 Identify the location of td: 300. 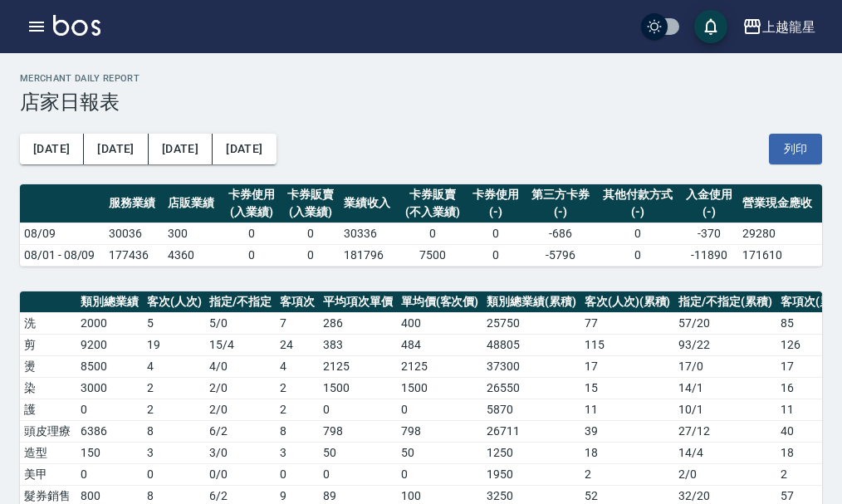
(192, 233).